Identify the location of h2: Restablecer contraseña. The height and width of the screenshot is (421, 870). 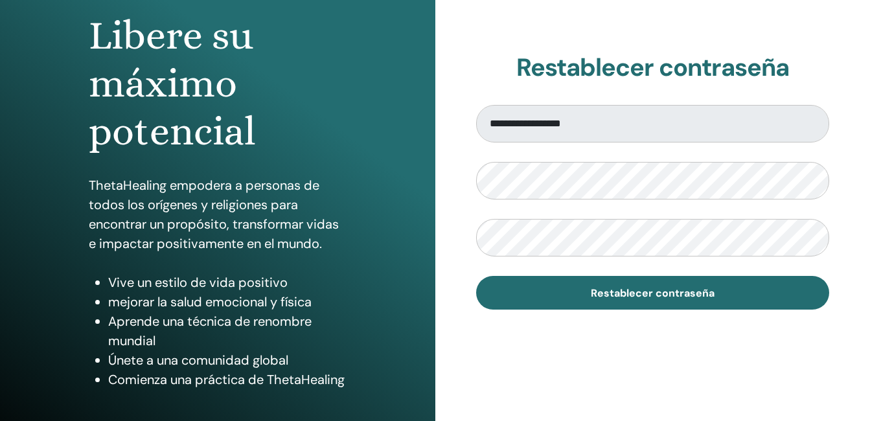
(653, 68).